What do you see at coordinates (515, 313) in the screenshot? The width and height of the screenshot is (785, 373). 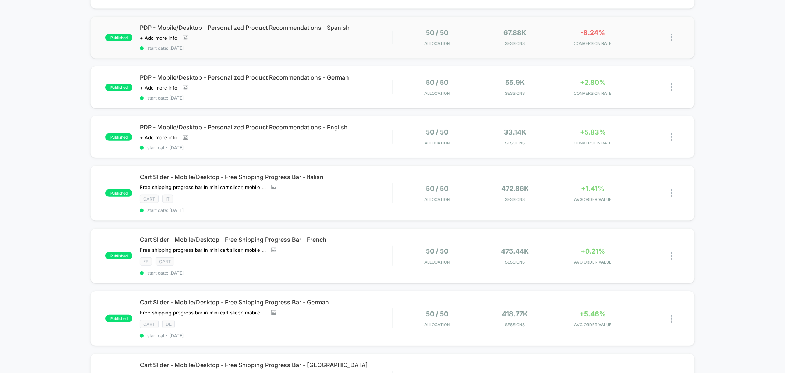 I see `span: 418.77k` at bounding box center [515, 313].